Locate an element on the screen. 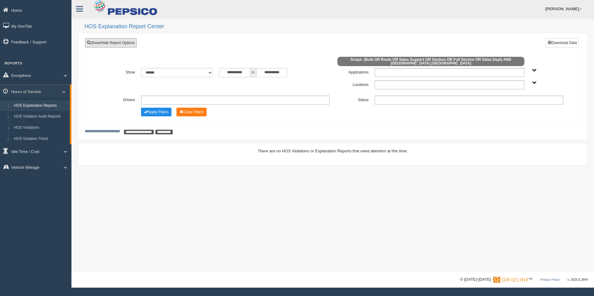 This screenshot has height=296, width=594. span: to is located at coordinates (253, 73).